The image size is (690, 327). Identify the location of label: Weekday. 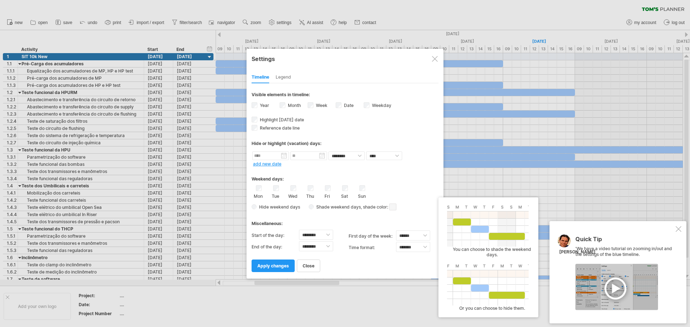
(381, 105).